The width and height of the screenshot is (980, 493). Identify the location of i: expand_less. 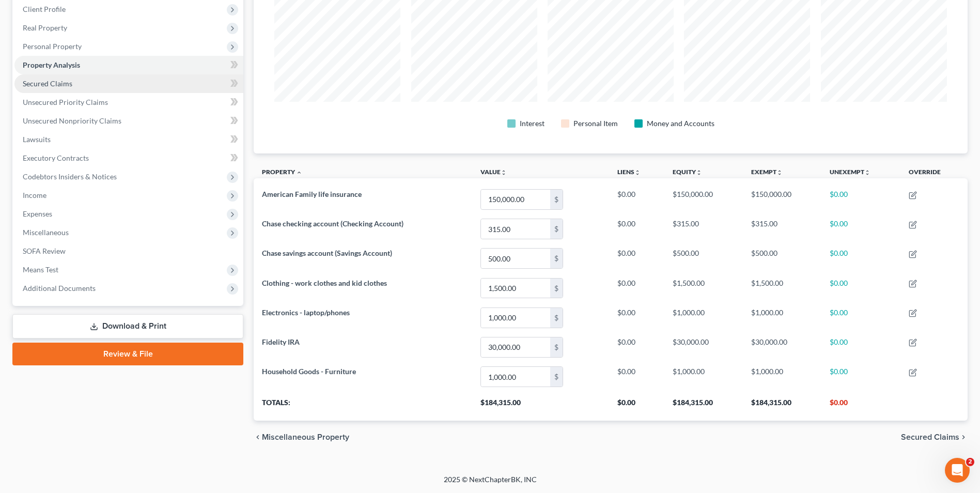
(299, 173).